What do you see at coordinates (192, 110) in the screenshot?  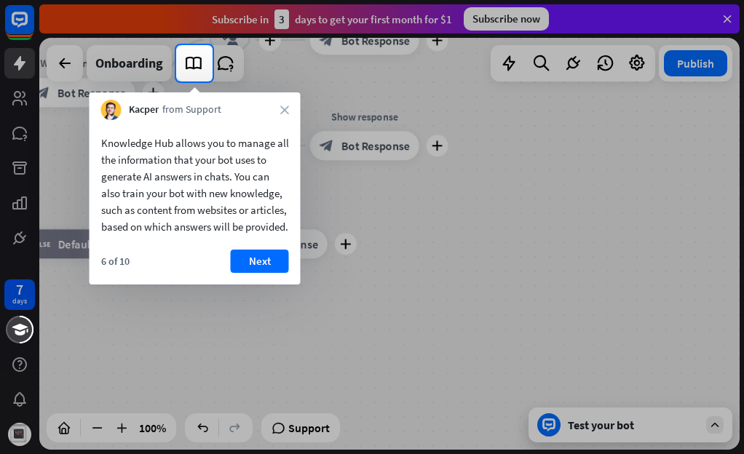 I see `span: from Support` at bounding box center [192, 110].